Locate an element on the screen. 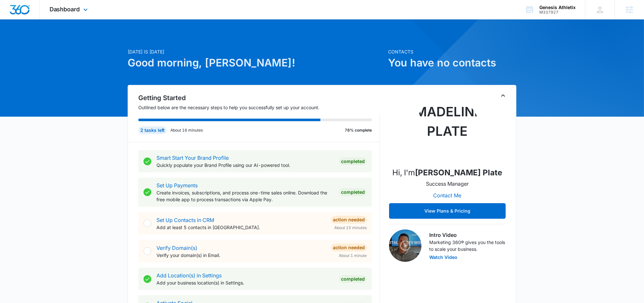  h1: You have no contacts is located at coordinates (452, 63).